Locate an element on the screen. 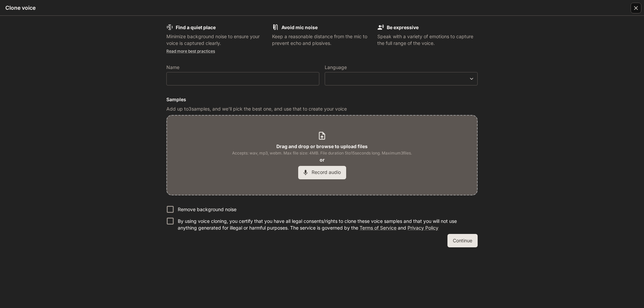  b: or is located at coordinates (322, 160).